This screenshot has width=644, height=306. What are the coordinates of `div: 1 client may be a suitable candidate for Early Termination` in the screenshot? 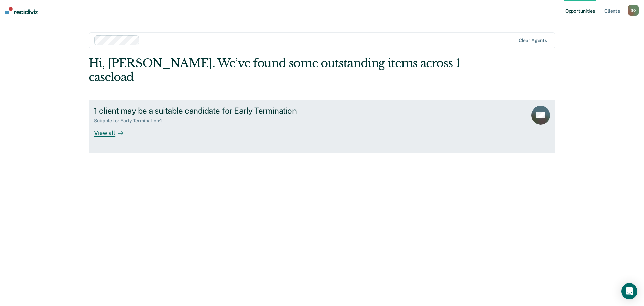 It's located at (212, 111).